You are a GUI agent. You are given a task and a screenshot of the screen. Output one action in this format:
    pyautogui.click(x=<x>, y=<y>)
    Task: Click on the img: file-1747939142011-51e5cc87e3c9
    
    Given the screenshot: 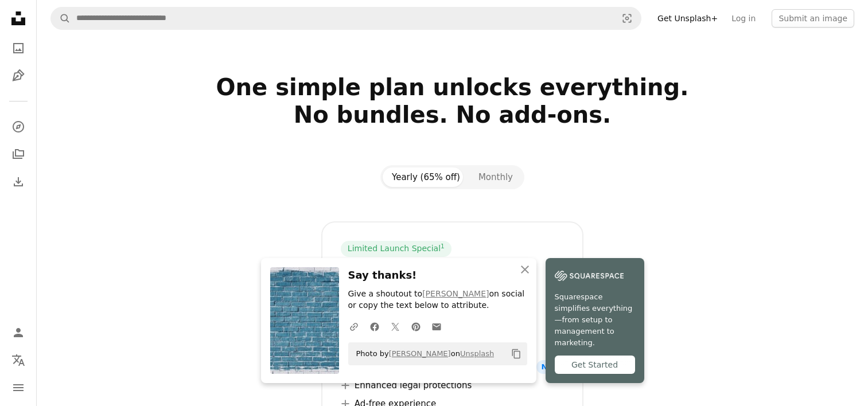 What is the action you would take?
    pyautogui.click(x=589, y=276)
    